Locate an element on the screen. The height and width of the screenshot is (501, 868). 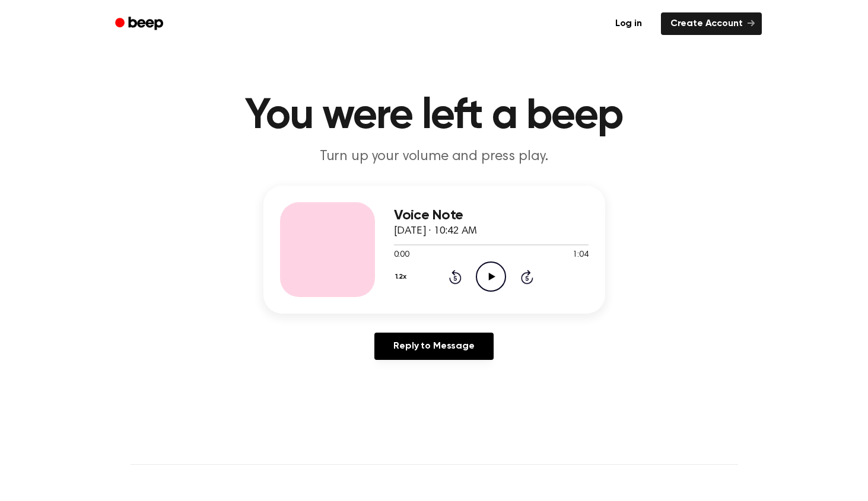
h3: Voice Note is located at coordinates (491, 215).